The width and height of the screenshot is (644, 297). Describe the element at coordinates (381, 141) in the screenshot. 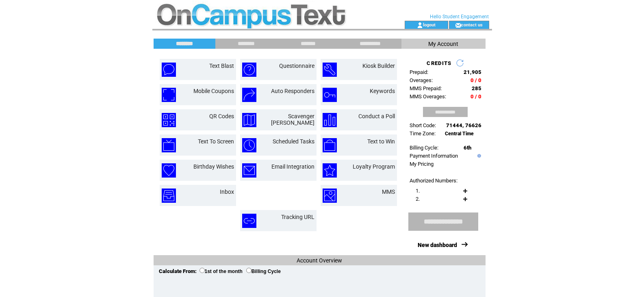

I see `a: Text to Win` at that location.